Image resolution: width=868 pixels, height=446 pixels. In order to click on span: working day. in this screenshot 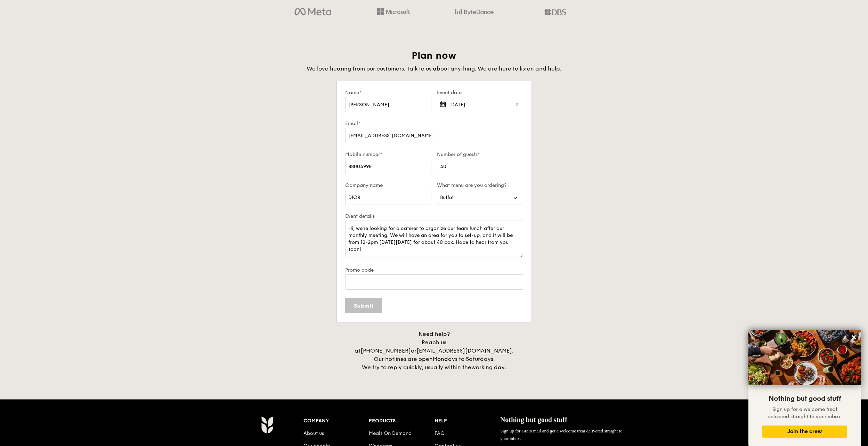, I will do `click(489, 368)`.